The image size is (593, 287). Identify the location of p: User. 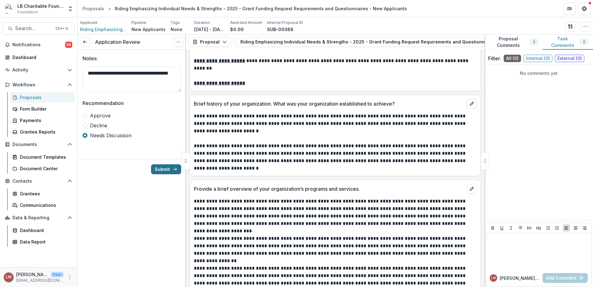
(57, 274).